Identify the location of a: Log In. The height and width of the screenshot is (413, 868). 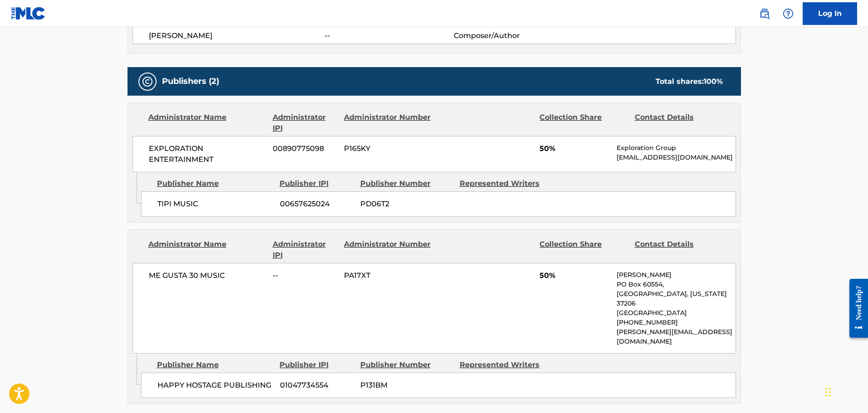
(829, 14).